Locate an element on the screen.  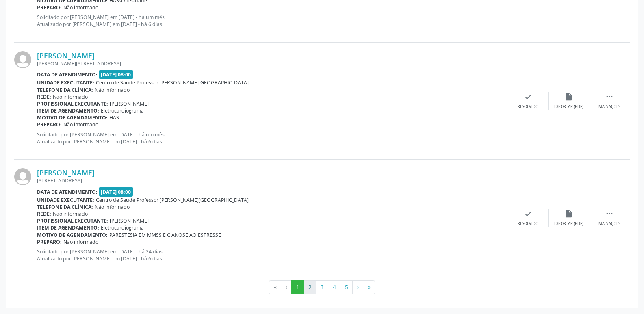
button: Go to page 4 is located at coordinates (334, 288).